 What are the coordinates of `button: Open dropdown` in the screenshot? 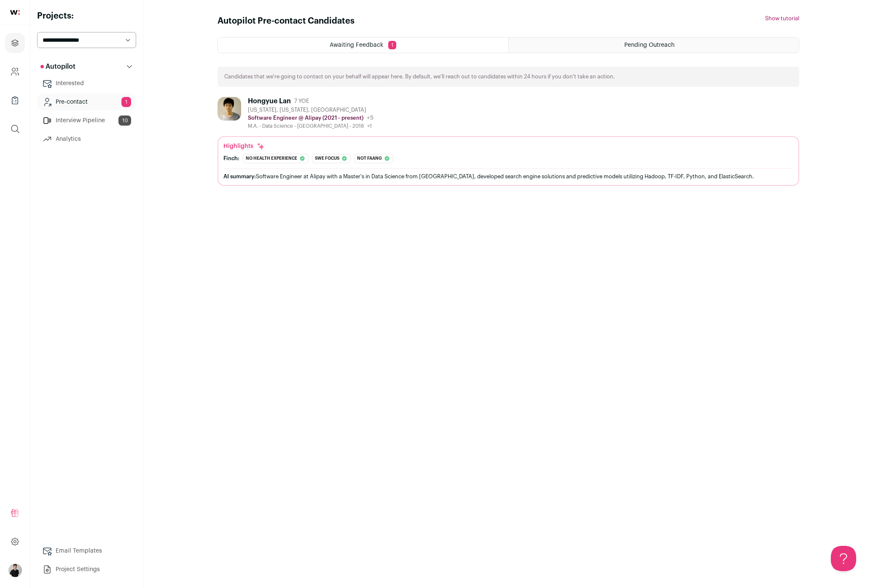 It's located at (15, 570).